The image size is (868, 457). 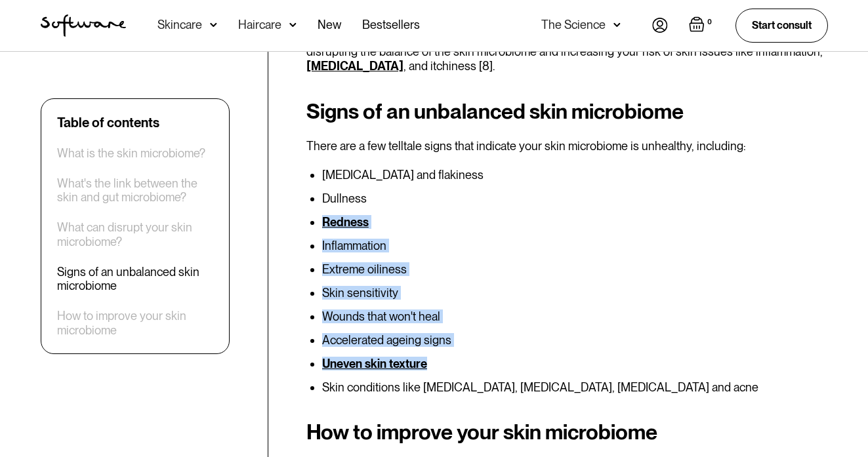 What do you see at coordinates (135, 235) in the screenshot?
I see `div: What can disrupt your skin microbiome?` at bounding box center [135, 235].